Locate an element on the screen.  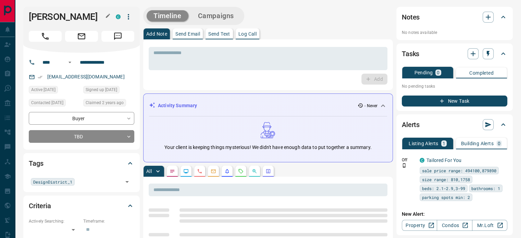
button: New Task is located at coordinates (454, 101).